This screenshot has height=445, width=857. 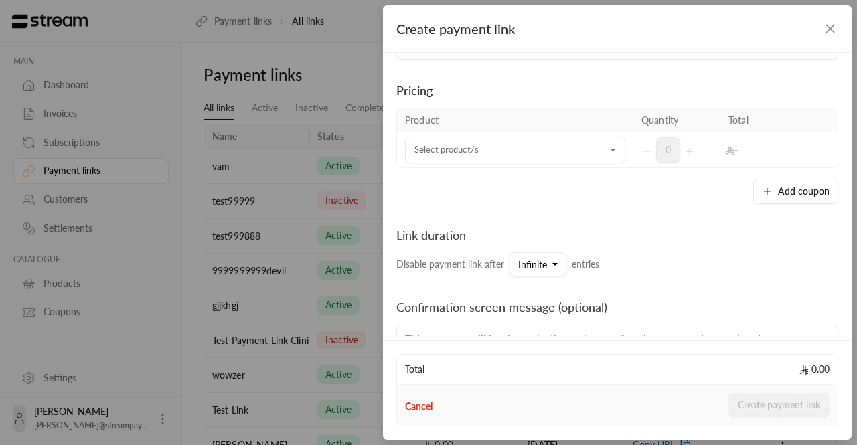 What do you see at coordinates (498, 235) in the screenshot?
I see `div: Link duration` at bounding box center [498, 235].